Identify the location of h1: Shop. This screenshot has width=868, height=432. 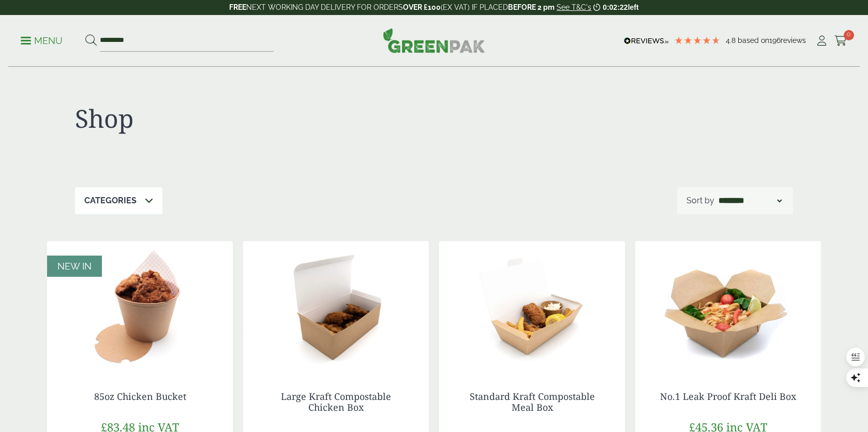
(255, 118).